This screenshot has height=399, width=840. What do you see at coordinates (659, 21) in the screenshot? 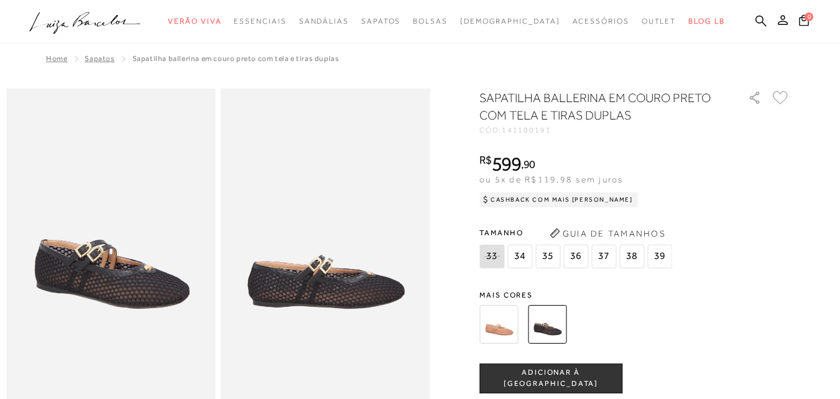
I see `span: Outlet` at bounding box center [659, 21].